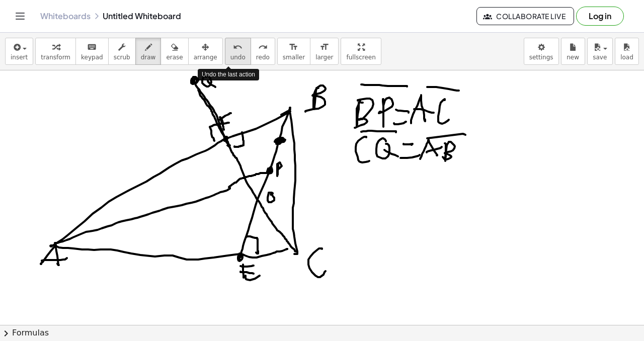 Image resolution: width=644 pixels, height=341 pixels. What do you see at coordinates (294, 51) in the screenshot?
I see `button: format_sizesmaller` at bounding box center [294, 51].